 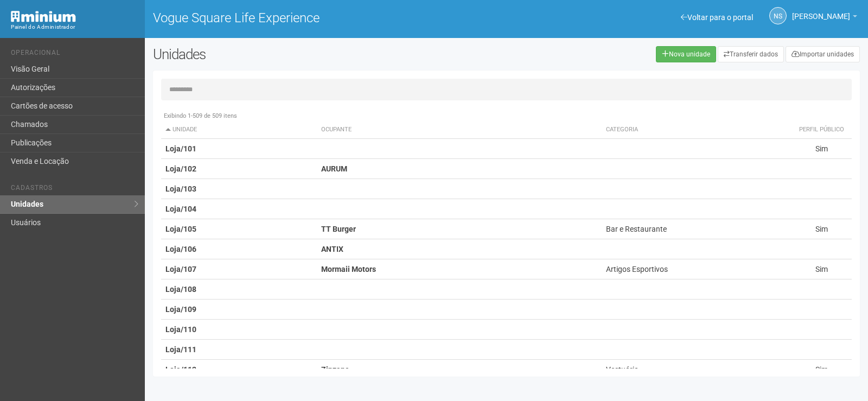 I want to click on strong: Loja/103, so click(x=181, y=189).